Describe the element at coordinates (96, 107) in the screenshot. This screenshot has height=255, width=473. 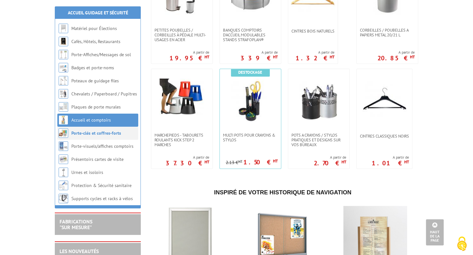
I see `a: Plaques de porte murales` at that location.